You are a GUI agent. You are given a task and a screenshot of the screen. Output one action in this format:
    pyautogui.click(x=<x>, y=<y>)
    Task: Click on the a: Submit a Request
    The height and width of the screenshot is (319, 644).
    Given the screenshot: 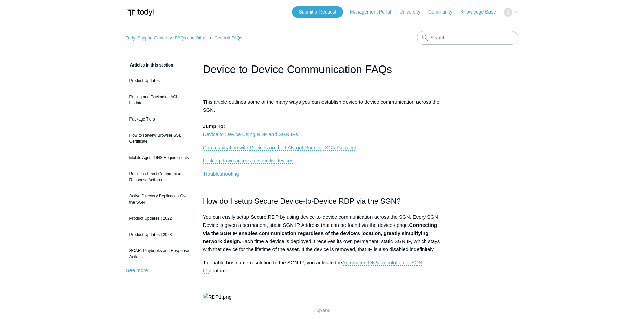 What is the action you would take?
    pyautogui.click(x=317, y=12)
    